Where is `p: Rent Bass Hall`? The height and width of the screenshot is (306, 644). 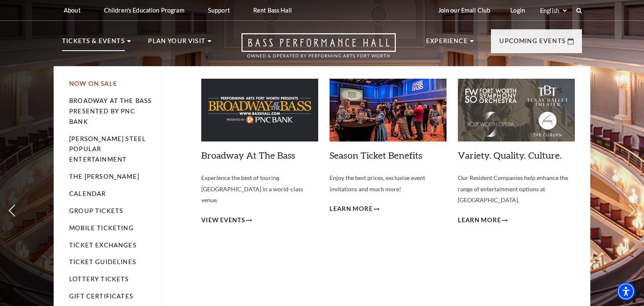 p: Rent Bass Hall is located at coordinates (273, 10).